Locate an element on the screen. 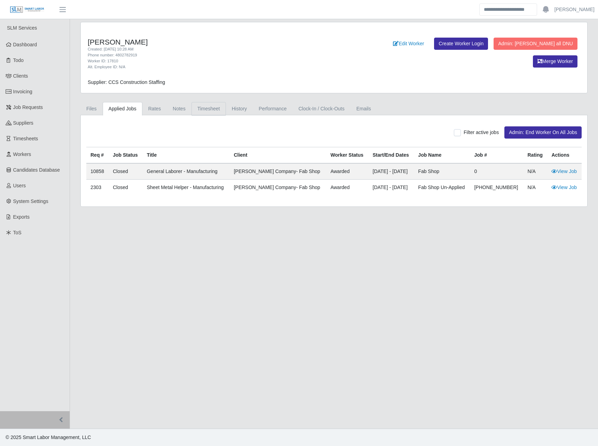 Image resolution: width=598 pixels, height=446 pixels. span: Todo is located at coordinates (18, 60).